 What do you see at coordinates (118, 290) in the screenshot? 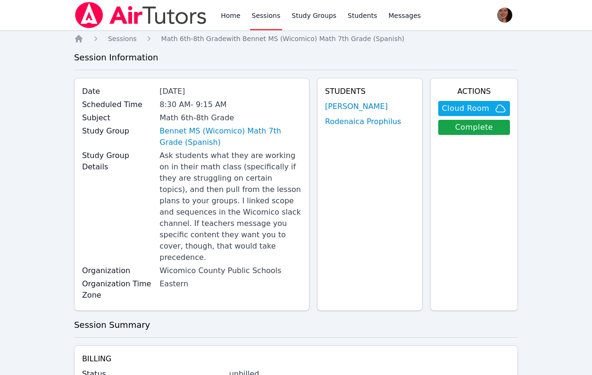
I see `label: Organization Time Zone` at bounding box center [118, 290].